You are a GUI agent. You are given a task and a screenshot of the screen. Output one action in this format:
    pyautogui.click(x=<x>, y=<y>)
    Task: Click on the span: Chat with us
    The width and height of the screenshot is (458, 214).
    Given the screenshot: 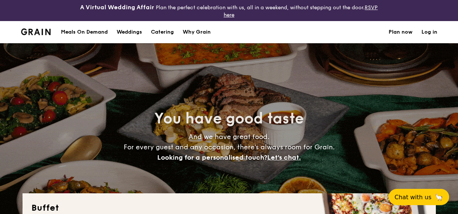 What is the action you would take?
    pyautogui.click(x=413, y=197)
    